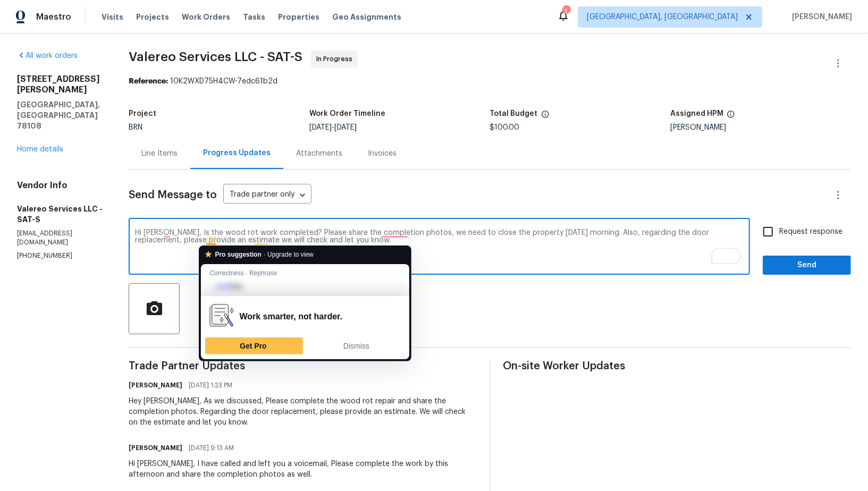  I want to click on span: Send Message to, so click(173, 195).